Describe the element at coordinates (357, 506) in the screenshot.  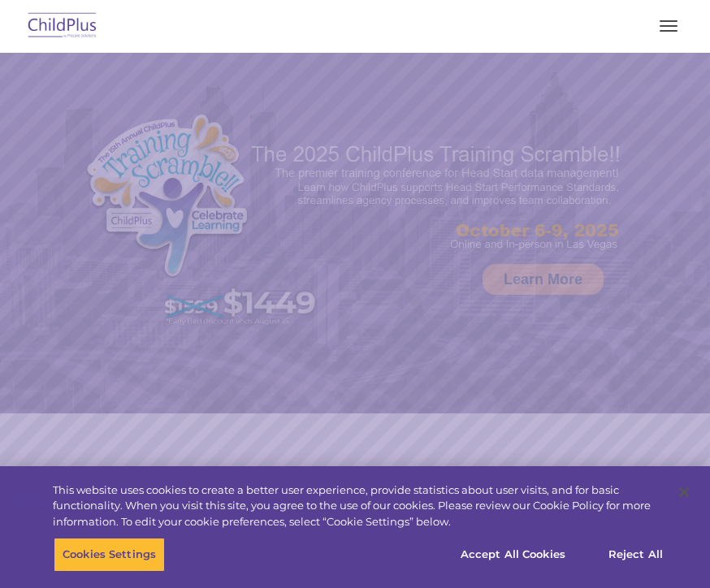
I see `div: This website uses cookies to create a better user experience, provide statistics about user visit...` at that location.